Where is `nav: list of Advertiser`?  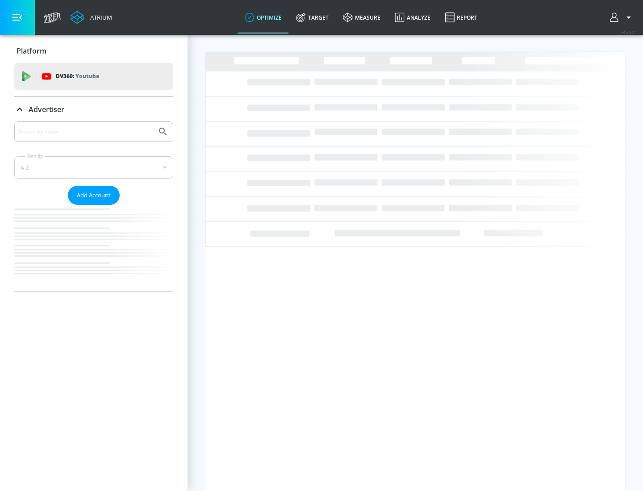
nav: list of Advertiser is located at coordinates (94, 248).